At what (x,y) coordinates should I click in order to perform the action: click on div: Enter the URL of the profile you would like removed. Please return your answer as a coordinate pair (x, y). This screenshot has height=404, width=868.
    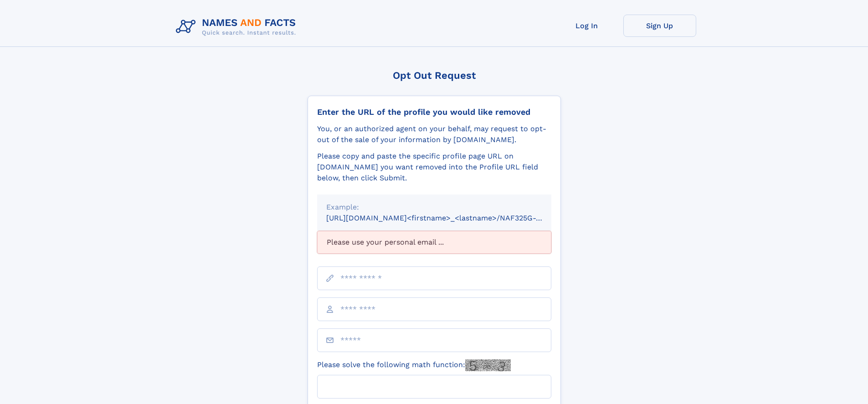
    Looking at the image, I should click on (434, 112).